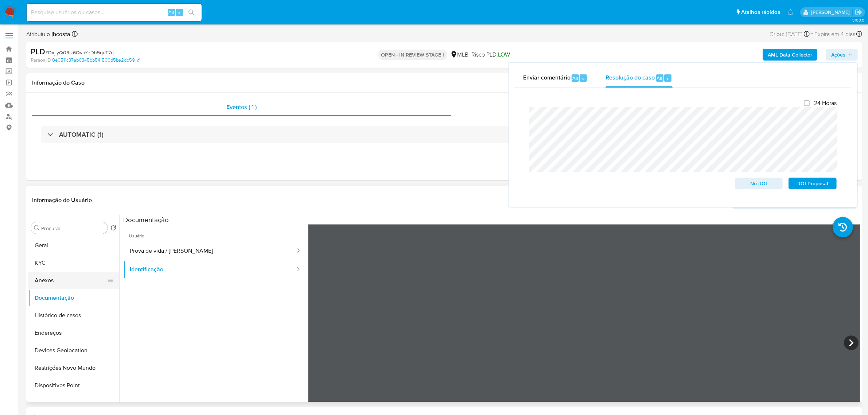  I want to click on span: 24 Horas, so click(825, 103).